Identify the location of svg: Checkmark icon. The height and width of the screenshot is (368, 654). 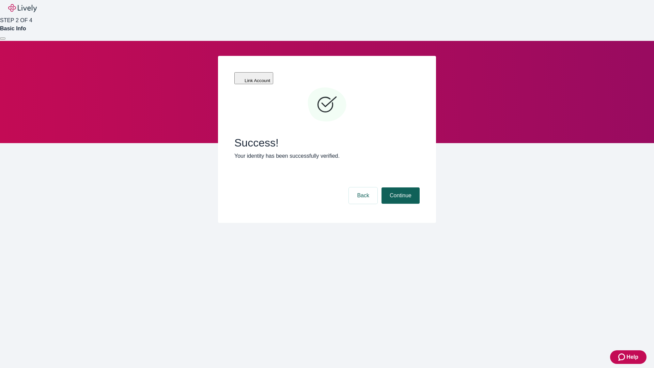
(327, 105).